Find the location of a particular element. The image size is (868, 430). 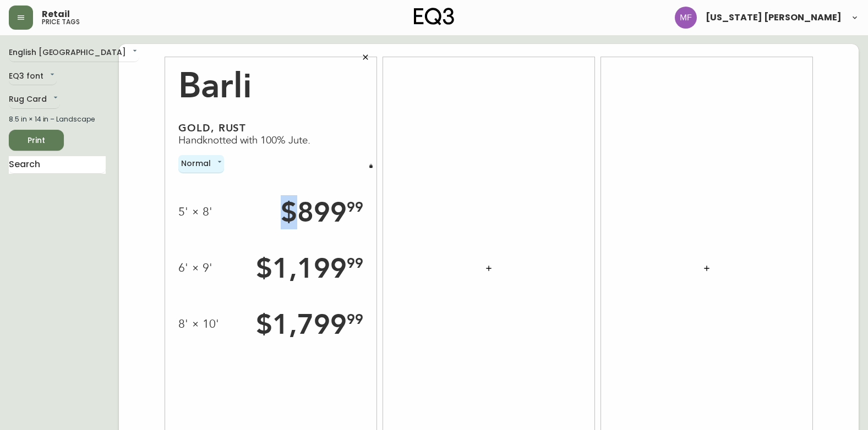

button: Print is located at coordinates (36, 140).